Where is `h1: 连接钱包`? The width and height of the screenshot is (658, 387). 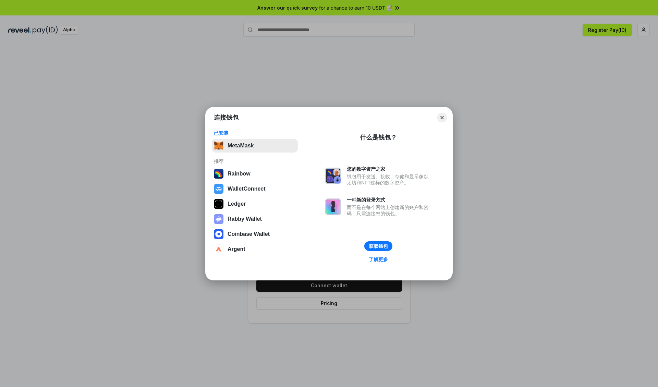
h1: 连接钱包 is located at coordinates (226, 118).